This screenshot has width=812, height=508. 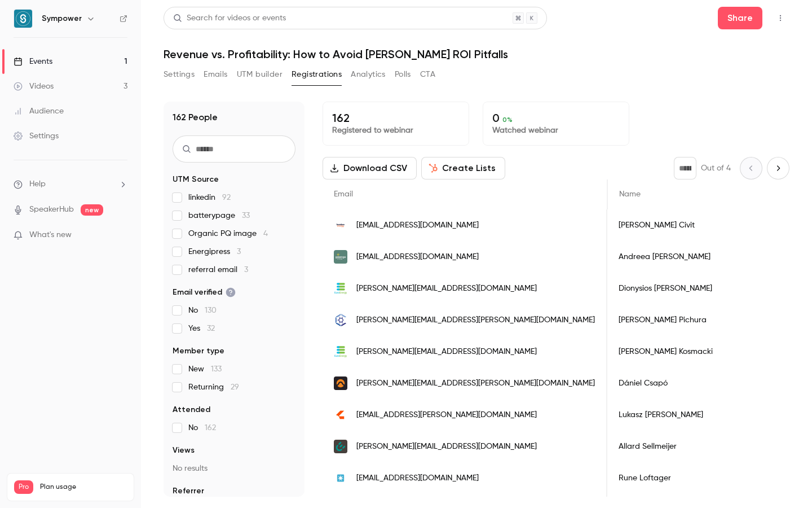 I want to click on span: Help, so click(x=37, y=184).